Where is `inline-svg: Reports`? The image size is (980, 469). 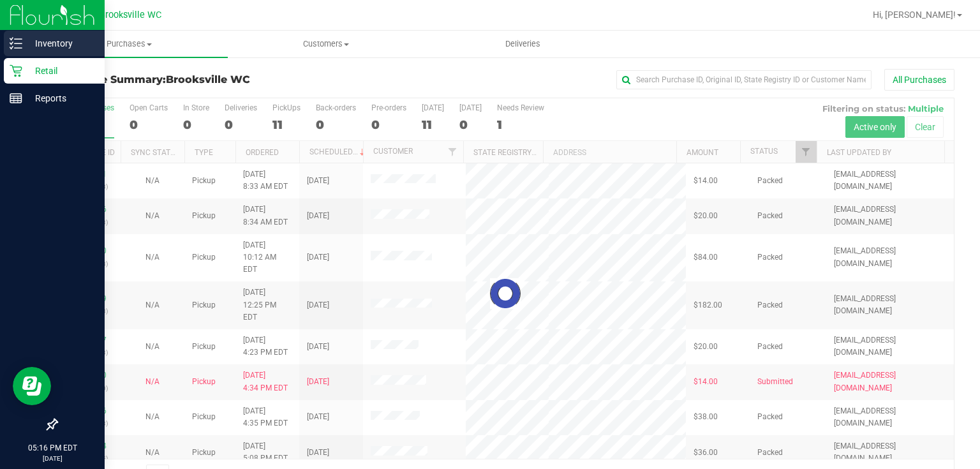
inline-svg: Reports is located at coordinates (16, 98).